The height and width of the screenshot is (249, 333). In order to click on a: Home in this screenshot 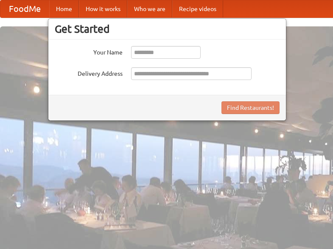, I will do `click(64, 9)`.